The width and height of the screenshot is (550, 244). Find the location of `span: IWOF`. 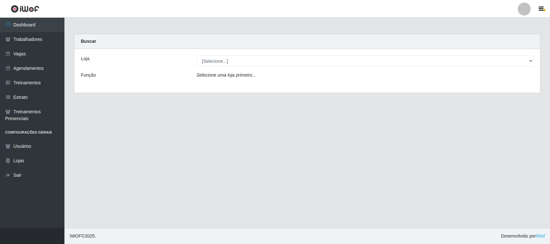

span: IWOF is located at coordinates (75, 236).